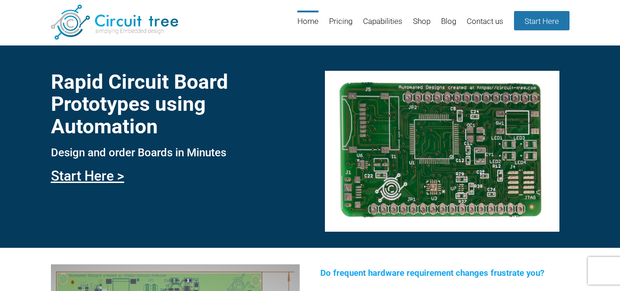 This screenshot has width=620, height=291. What do you see at coordinates (485, 25) in the screenshot?
I see `a: Contact us` at bounding box center [485, 25].